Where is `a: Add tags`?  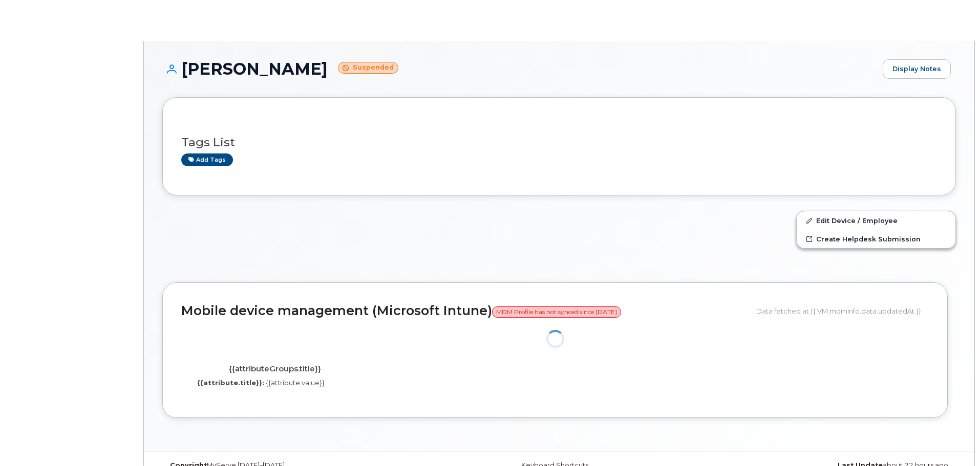 a: Add tags is located at coordinates (207, 159).